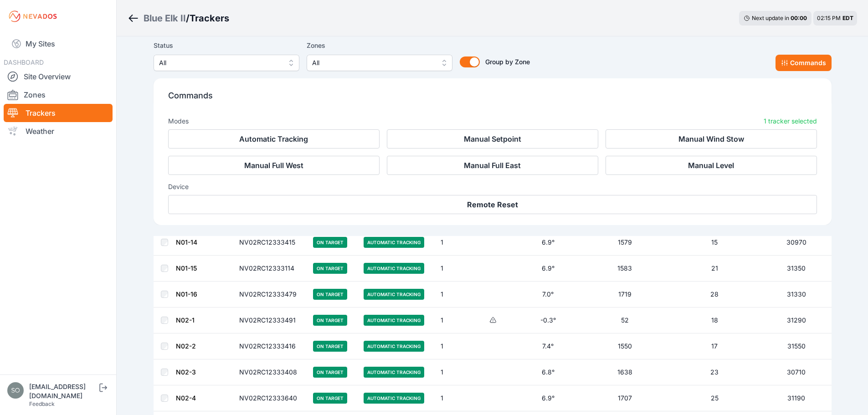 The image size is (868, 415). What do you see at coordinates (493, 166) in the screenshot?
I see `button: Manual Full East` at bounding box center [493, 166].